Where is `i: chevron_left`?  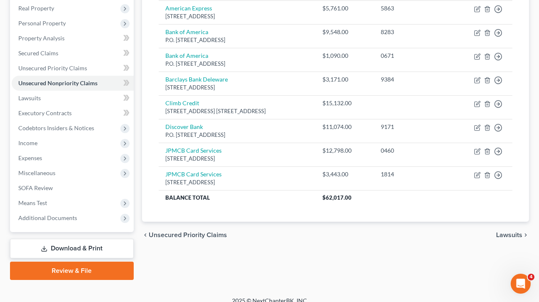 i: chevron_left is located at coordinates (145, 235).